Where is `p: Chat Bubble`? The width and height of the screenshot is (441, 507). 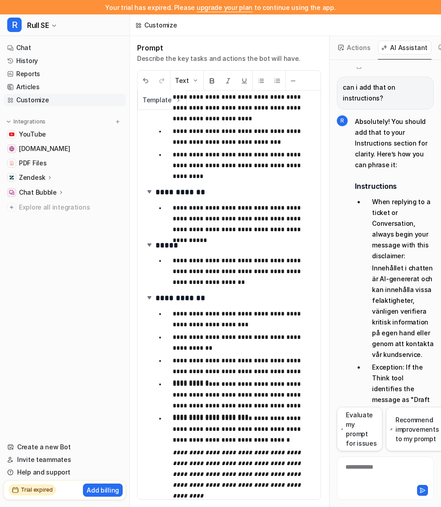
p: Chat Bubble is located at coordinates (38, 192).